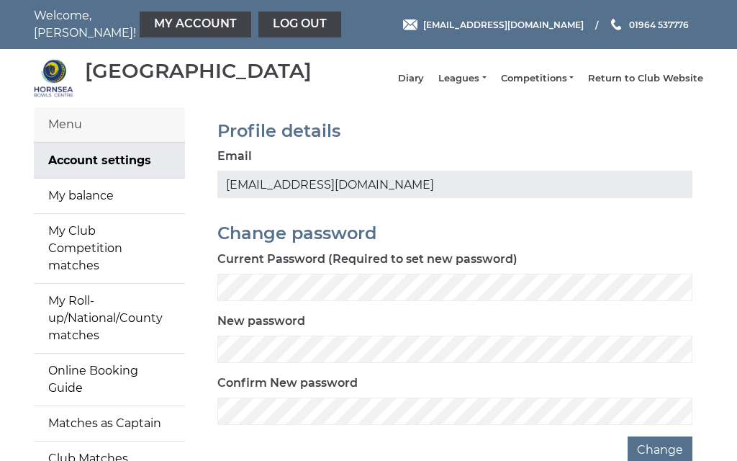 The width and height of the screenshot is (737, 461). What do you see at coordinates (646, 78) in the screenshot?
I see `a: Return to Club Website` at bounding box center [646, 78].